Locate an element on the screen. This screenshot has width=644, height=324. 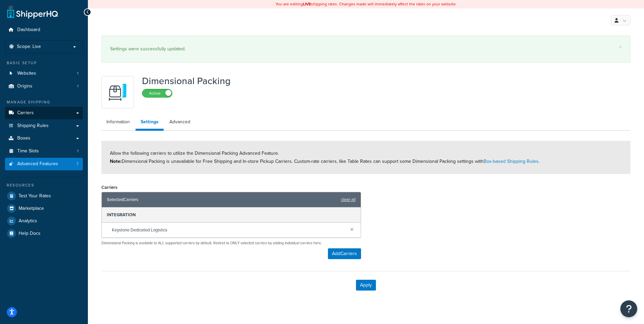
button: Open Resource Center is located at coordinates (629, 308).